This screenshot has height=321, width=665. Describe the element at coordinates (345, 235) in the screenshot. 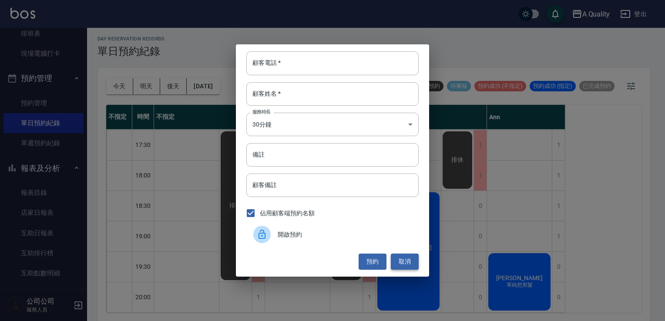

I see `span: 開啟預約` at that location.